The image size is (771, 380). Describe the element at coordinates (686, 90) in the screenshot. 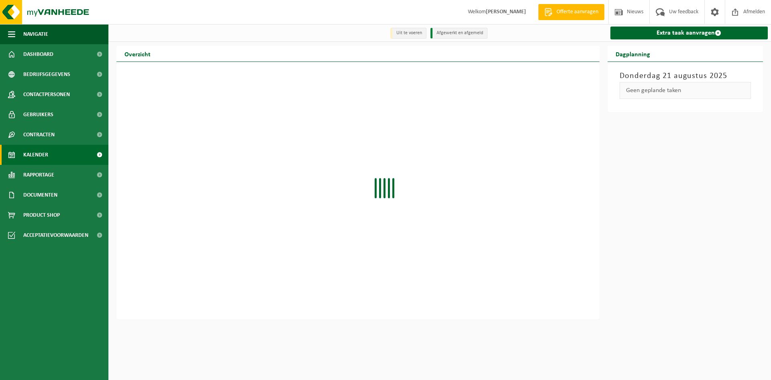

I see `div: Geen geplande taken` at that location.